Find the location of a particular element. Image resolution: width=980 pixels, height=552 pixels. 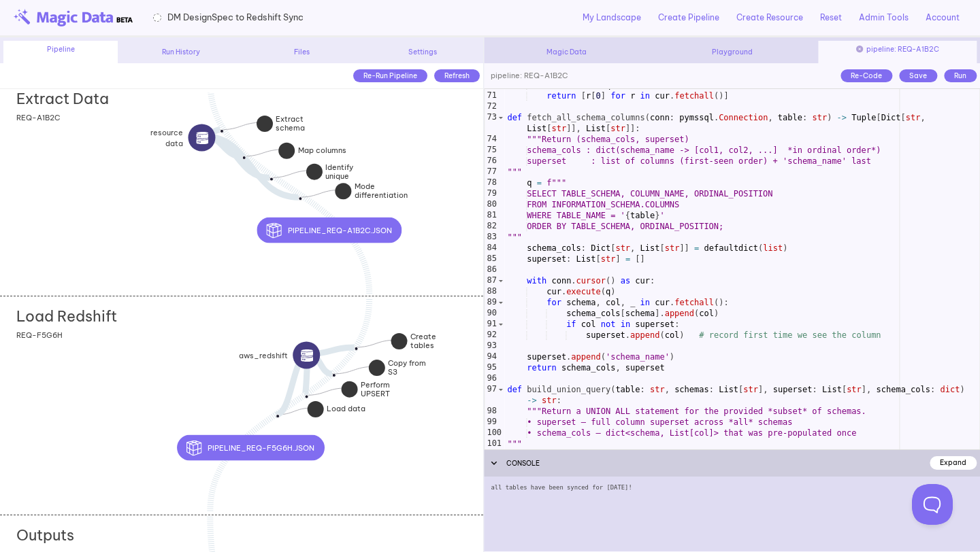

div: Settings is located at coordinates (423, 52).